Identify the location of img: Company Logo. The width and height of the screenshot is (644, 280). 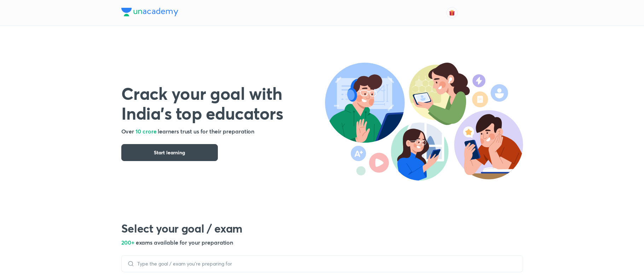
(150, 12).